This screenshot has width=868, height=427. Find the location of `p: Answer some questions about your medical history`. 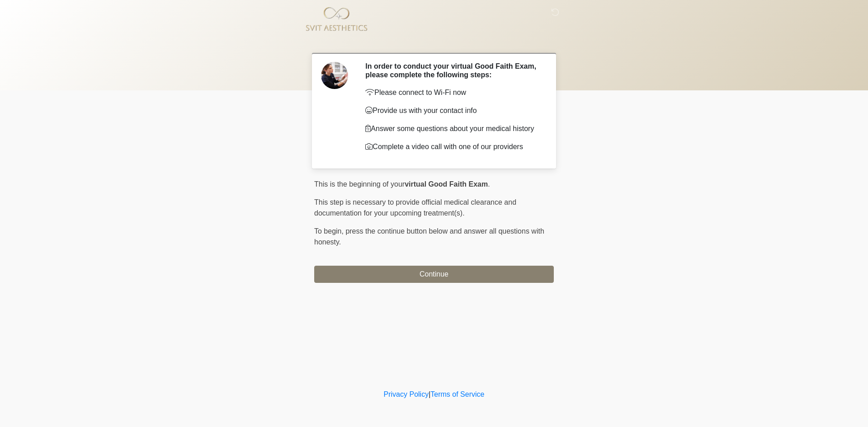

p: Answer some questions about your medical history is located at coordinates (453, 129).